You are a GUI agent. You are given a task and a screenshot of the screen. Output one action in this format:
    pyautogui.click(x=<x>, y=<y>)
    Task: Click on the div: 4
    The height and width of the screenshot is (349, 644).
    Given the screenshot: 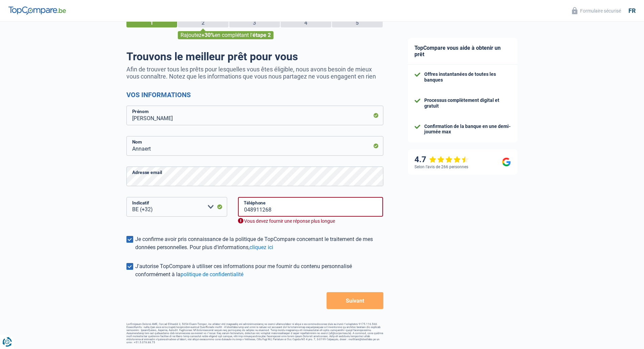 What is the action you would take?
    pyautogui.click(x=306, y=23)
    